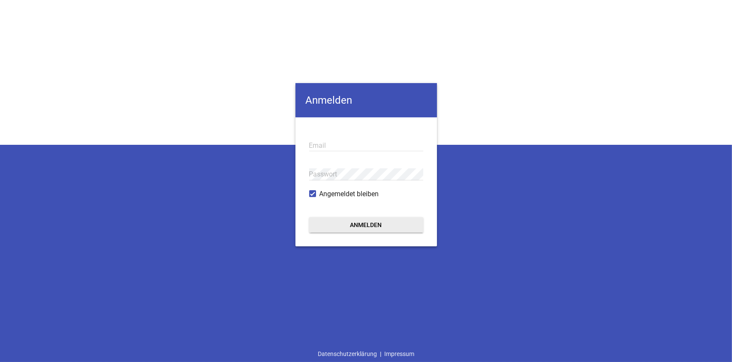  What do you see at coordinates (347, 354) in the screenshot?
I see `a: Datenschutzerklärung` at bounding box center [347, 354].